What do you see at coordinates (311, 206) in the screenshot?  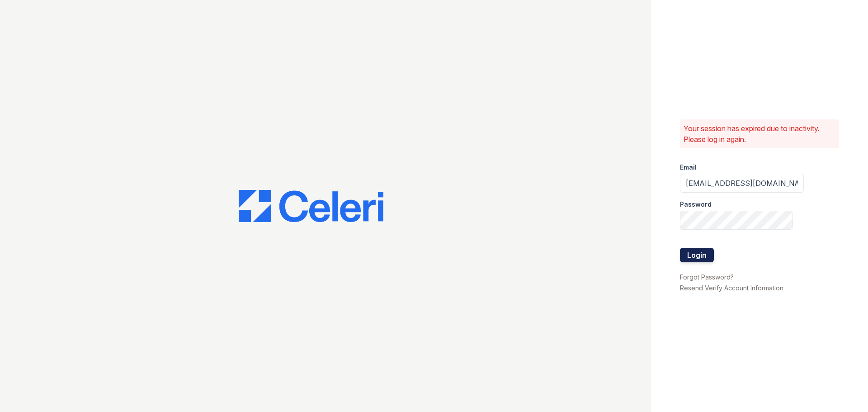 I see `img: CE_Logo_Blue-a8612792a0a2168367f1c8372b55b34899dd931a85d93a1a3d3e32e68fde9ad4.png` at bounding box center [311, 206].